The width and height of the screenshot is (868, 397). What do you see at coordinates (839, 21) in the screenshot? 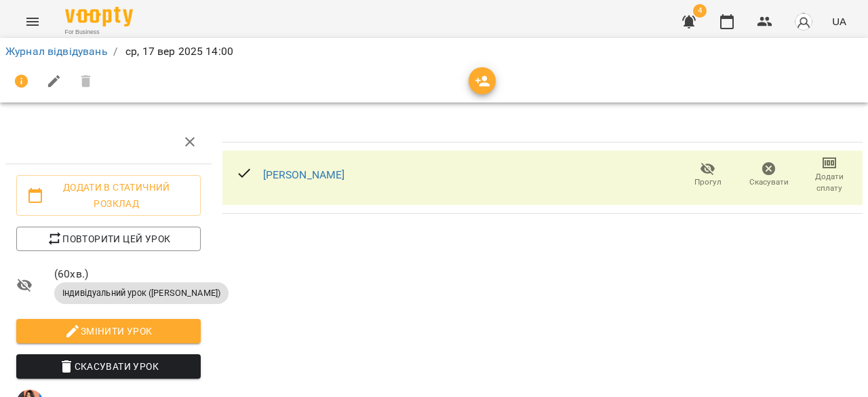
I see `span: UA` at bounding box center [839, 21].